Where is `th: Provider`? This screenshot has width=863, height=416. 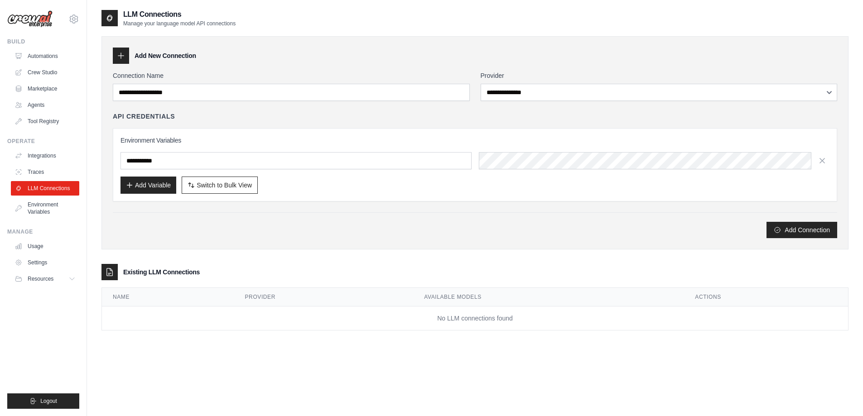 th: Provider is located at coordinates (324, 297).